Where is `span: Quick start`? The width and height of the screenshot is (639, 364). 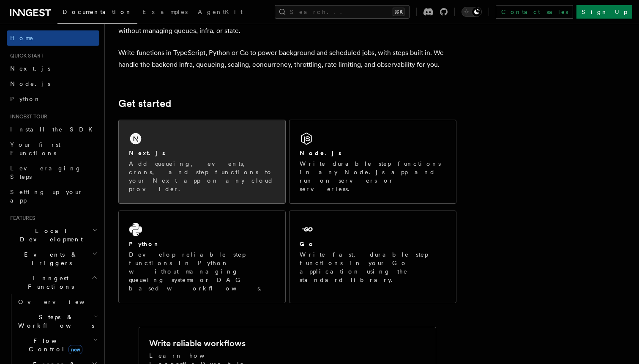 span: Quick start is located at coordinates (25, 56).